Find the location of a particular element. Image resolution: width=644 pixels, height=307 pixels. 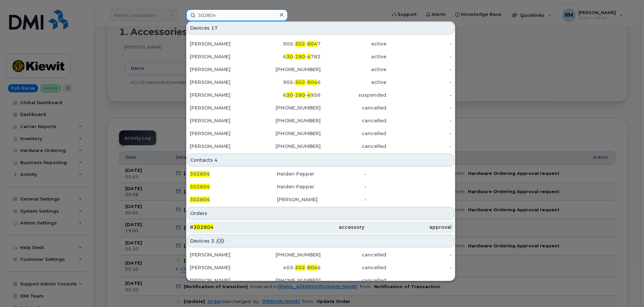

input: Find something... is located at coordinates (237, 15).